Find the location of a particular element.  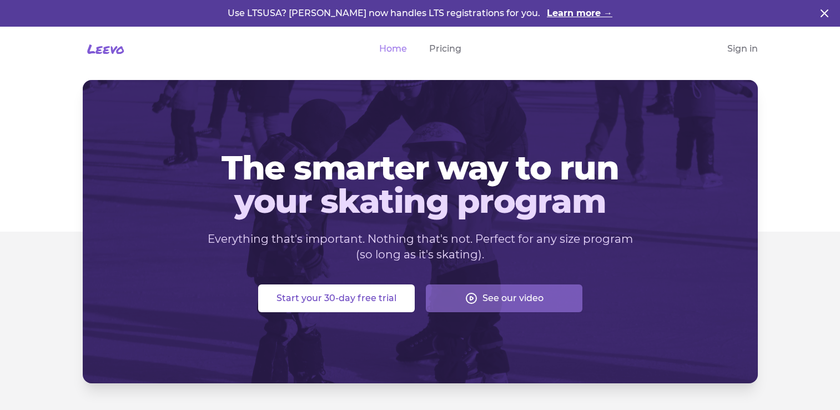

a: Pricing is located at coordinates (445, 49).